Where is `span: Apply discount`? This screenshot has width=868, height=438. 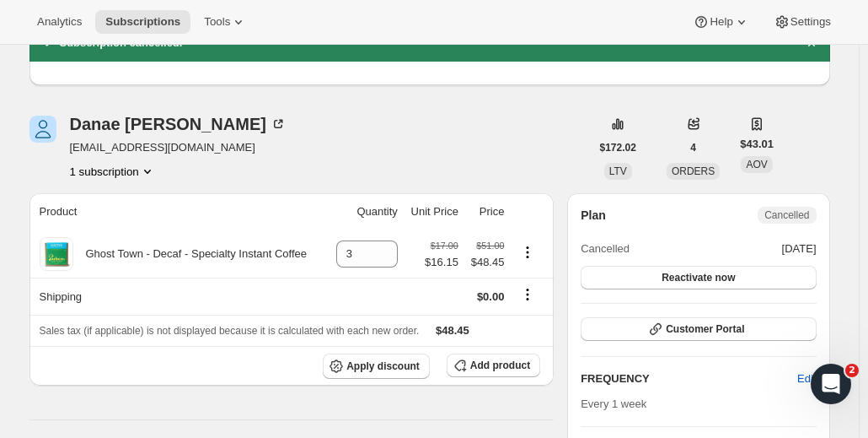 span: Apply discount is located at coordinates (383, 366).